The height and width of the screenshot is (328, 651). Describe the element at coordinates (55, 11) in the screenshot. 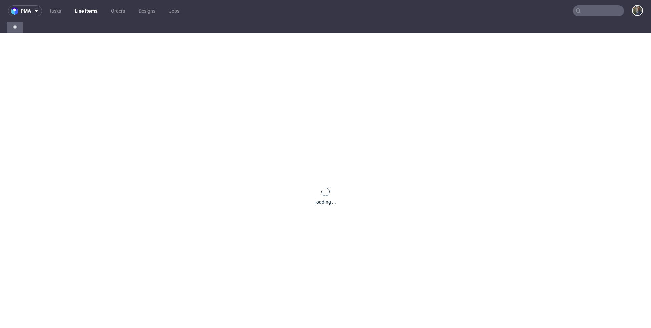

I see `a: Tasks` at that location.